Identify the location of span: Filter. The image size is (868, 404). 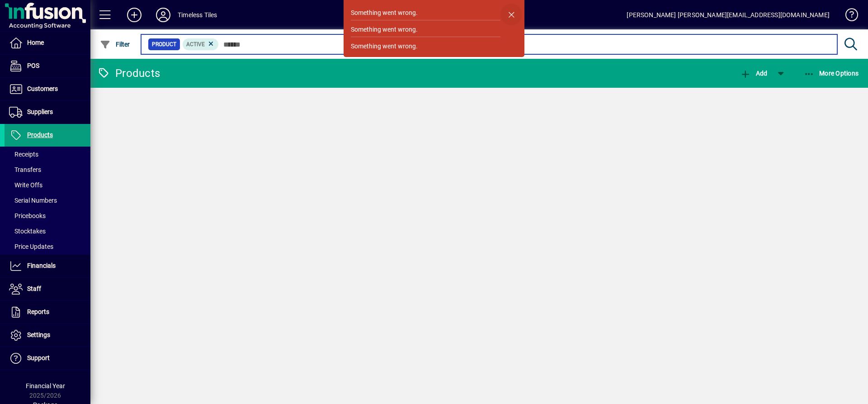
(115, 44).